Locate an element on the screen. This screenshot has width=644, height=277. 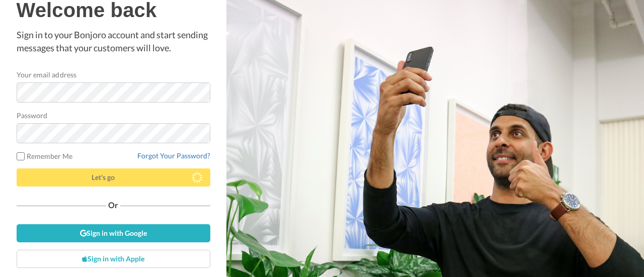
a: Forgot Your Password? is located at coordinates (174, 155).